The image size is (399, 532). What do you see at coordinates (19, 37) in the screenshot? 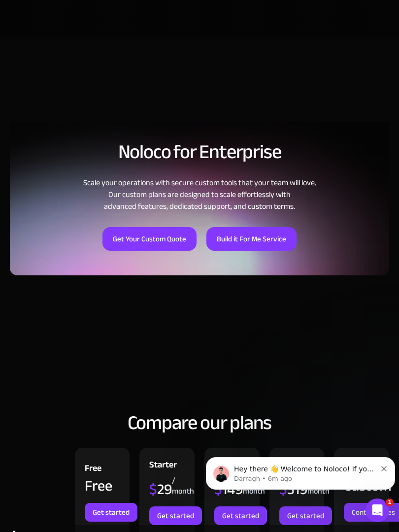
I see `img: Profile image for Darragh` at bounding box center [19, 37].